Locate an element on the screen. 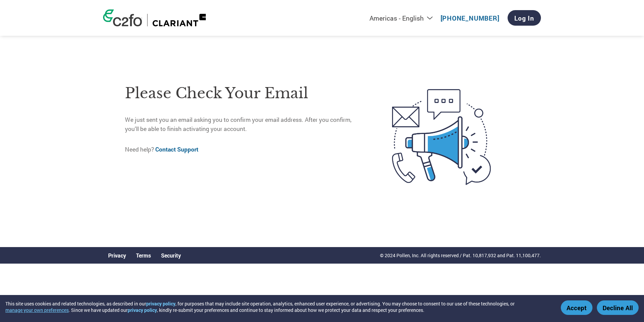 This screenshot has height=322, width=644. div: This site uses cookies and related technologies, as described in our , for purposes that may incl... is located at coordinates (278, 307).